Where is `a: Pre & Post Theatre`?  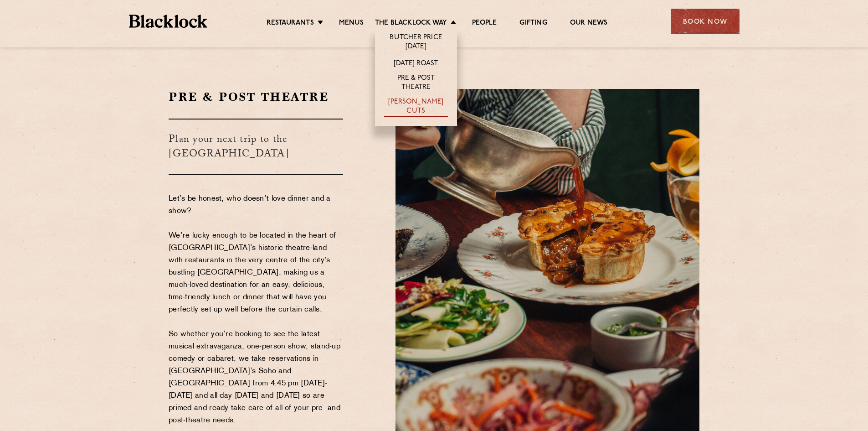 a: Pre & Post Theatre is located at coordinates (416, 83).